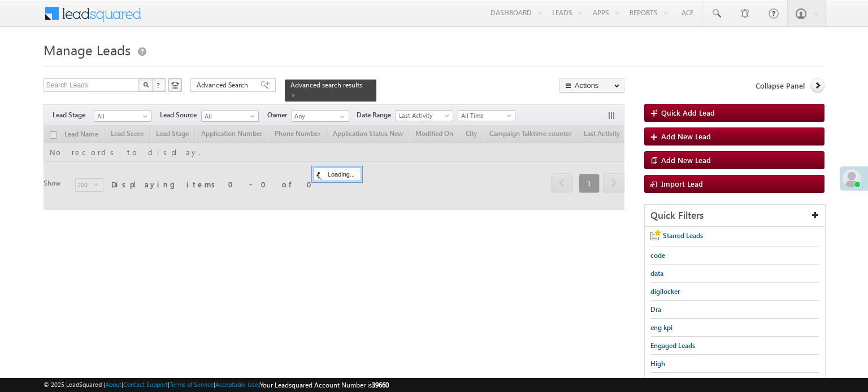 The height and width of the screenshot is (392, 868). Describe the element at coordinates (655, 310) in the screenshot. I see `span: Dra` at that location.